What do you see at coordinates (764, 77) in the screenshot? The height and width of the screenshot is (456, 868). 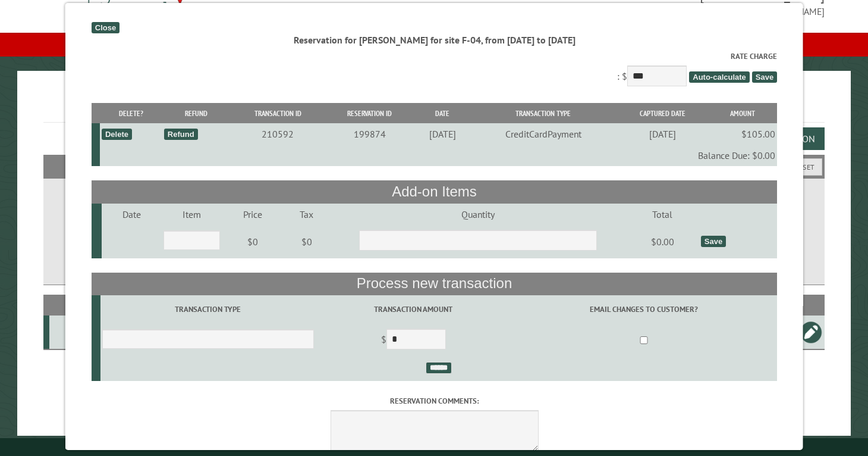 I see `span: Save` at bounding box center [764, 77].